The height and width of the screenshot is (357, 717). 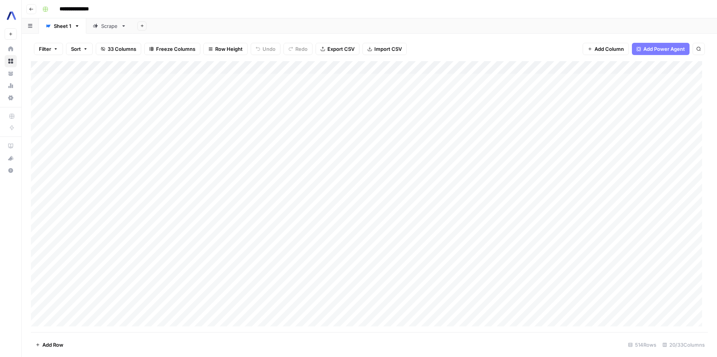 What do you see at coordinates (11, 98) in the screenshot?
I see `a: Settings` at bounding box center [11, 98].